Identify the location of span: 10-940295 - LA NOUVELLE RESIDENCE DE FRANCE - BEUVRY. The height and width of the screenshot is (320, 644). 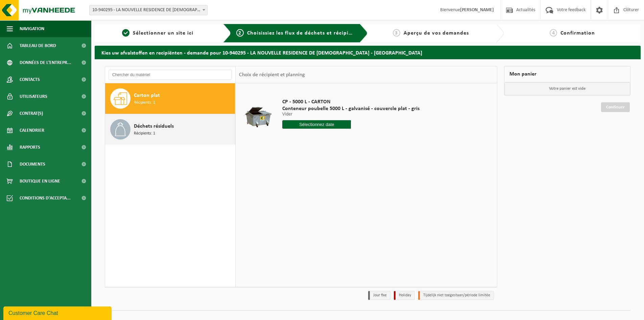
(148, 10).